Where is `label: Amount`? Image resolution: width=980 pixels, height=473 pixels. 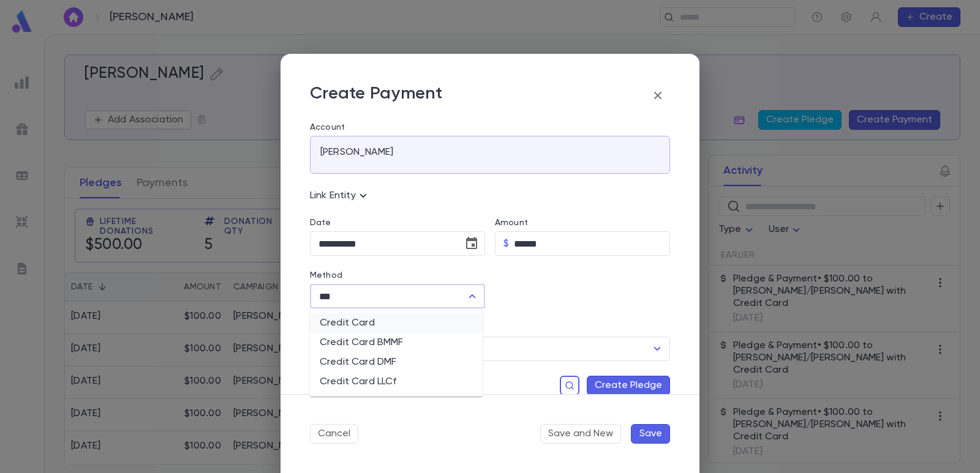 label: Amount is located at coordinates (511, 223).